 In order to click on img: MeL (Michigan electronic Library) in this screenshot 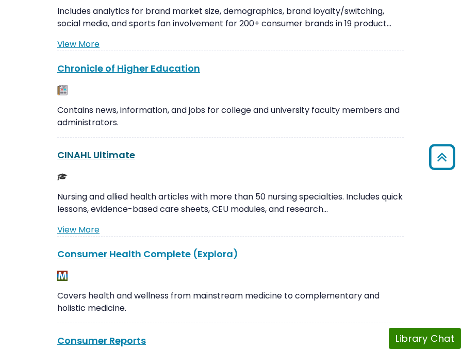, I will do `click(62, 276)`.